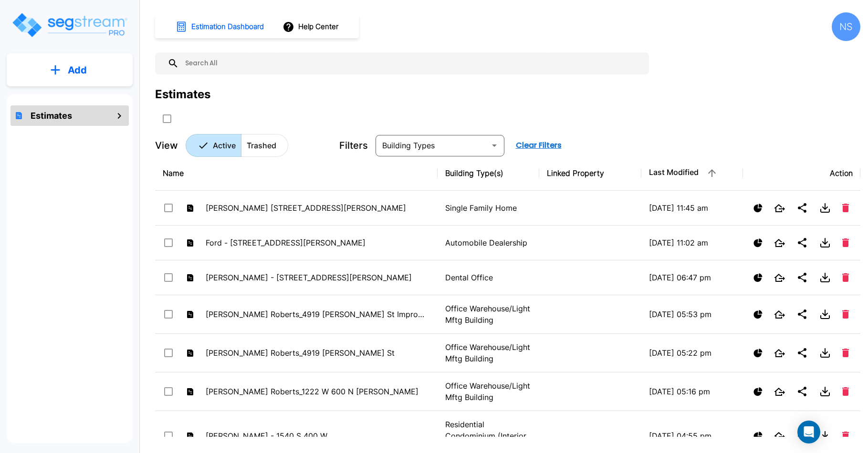 This screenshot has width=868, height=453. What do you see at coordinates (237, 145) in the screenshot?
I see `div: Platform` at bounding box center [237, 145].